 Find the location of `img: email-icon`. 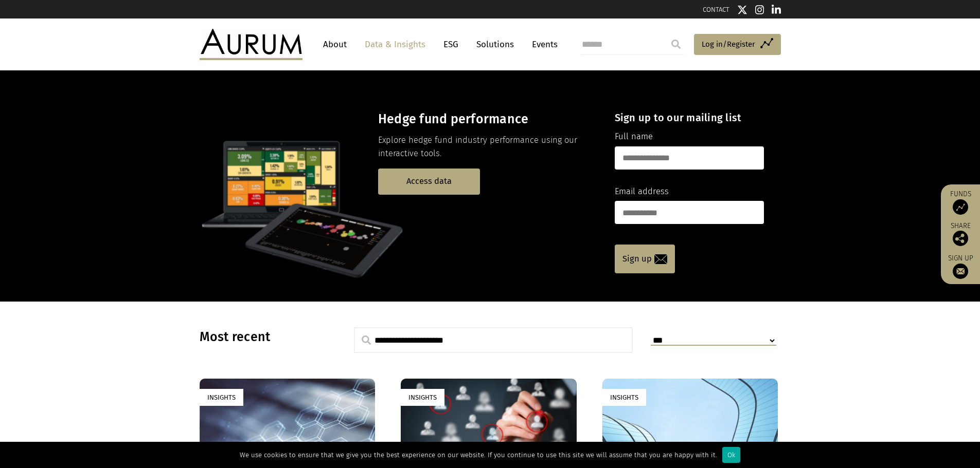

img: email-icon is located at coordinates (661, 259).